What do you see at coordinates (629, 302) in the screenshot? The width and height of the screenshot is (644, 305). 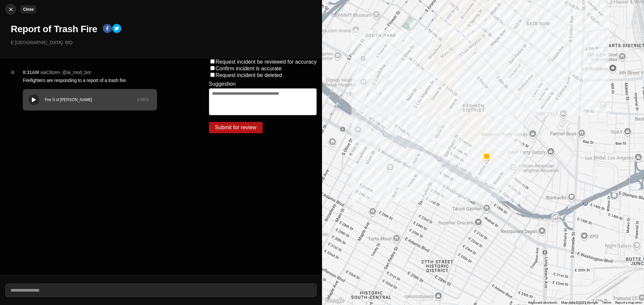 I see `a: Report a map error` at bounding box center [629, 302].